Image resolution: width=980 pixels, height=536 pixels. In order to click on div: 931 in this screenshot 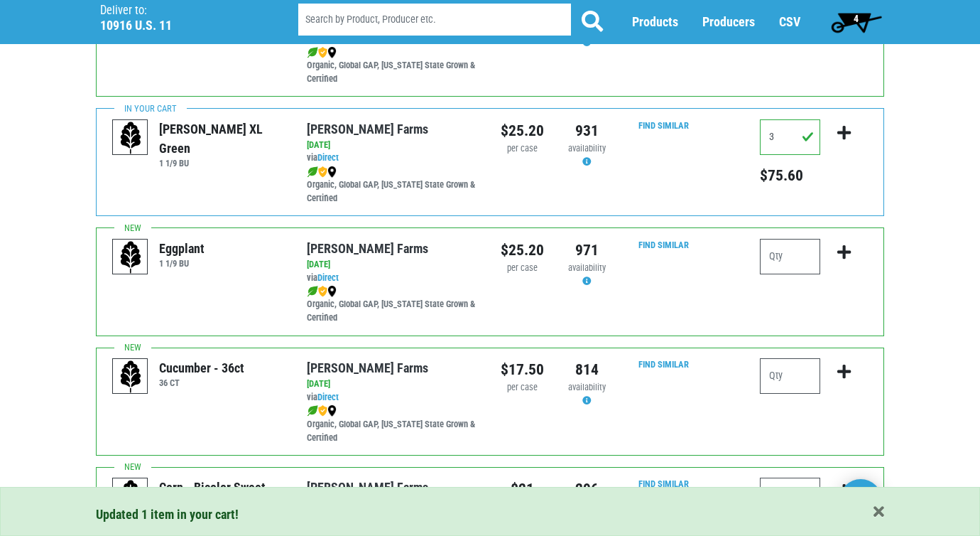, I will do `click(587, 131)`.